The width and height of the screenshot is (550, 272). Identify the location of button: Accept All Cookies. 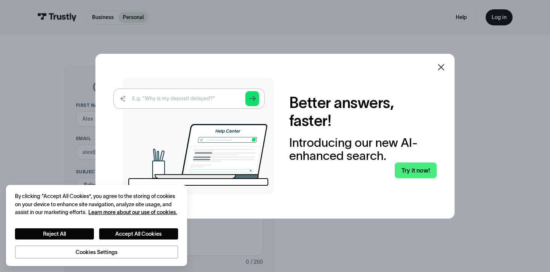
(138, 234).